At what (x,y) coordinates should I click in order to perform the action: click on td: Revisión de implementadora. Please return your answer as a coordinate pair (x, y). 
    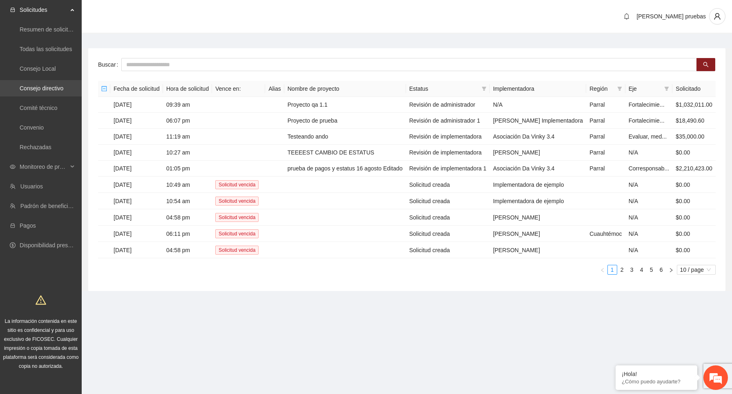
    Looking at the image, I should click on (448, 152).